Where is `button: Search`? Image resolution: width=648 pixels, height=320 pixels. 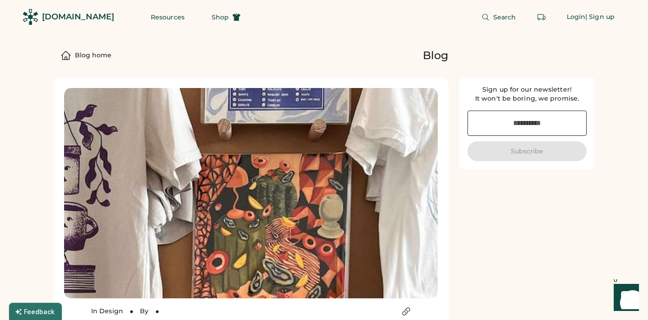
button: Search is located at coordinates (499, 17).